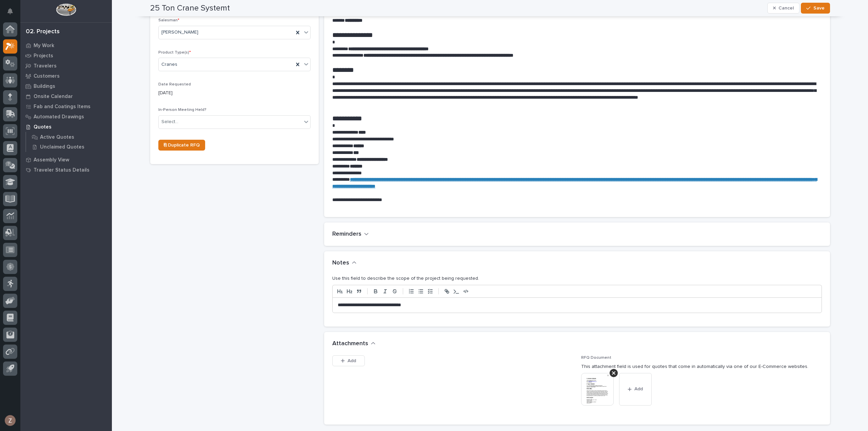 The height and width of the screenshot is (431, 868). What do you see at coordinates (66, 106) in the screenshot?
I see `a: Fab and Coatings Items` at bounding box center [66, 106].